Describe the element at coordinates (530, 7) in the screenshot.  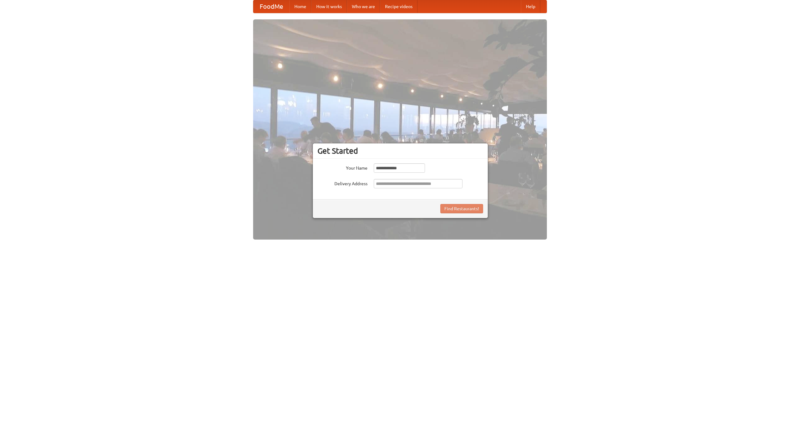
I see `a: Help` at that location.